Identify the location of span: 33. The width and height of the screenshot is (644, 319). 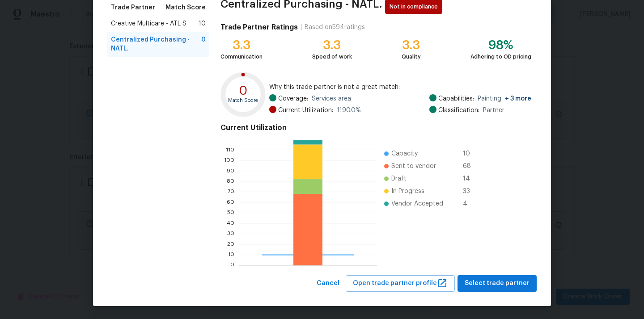
(470, 191).